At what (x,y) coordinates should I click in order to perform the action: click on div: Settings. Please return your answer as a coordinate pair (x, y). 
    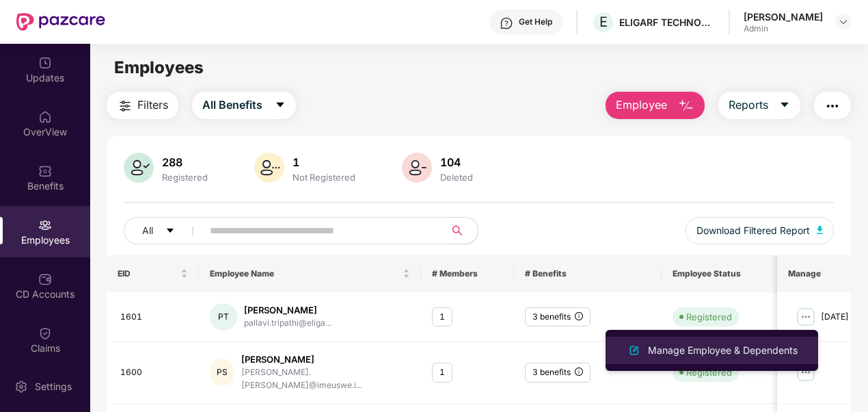
    Looking at the image, I should click on (53, 387).